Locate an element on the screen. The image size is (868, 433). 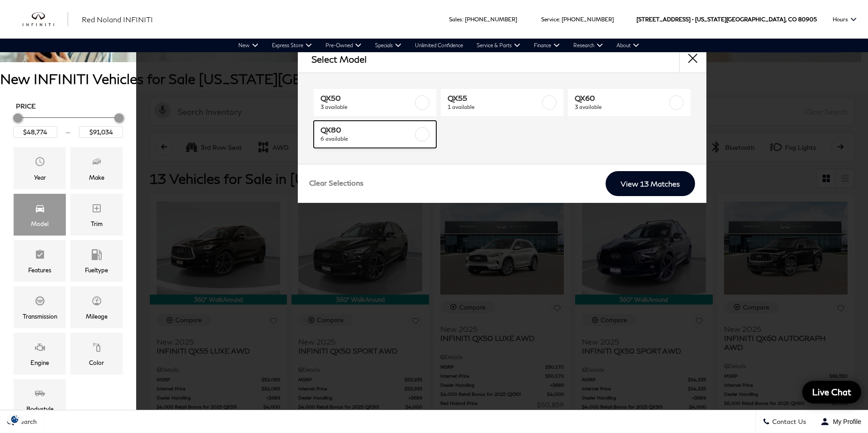
span: Engine is located at coordinates (40, 349).